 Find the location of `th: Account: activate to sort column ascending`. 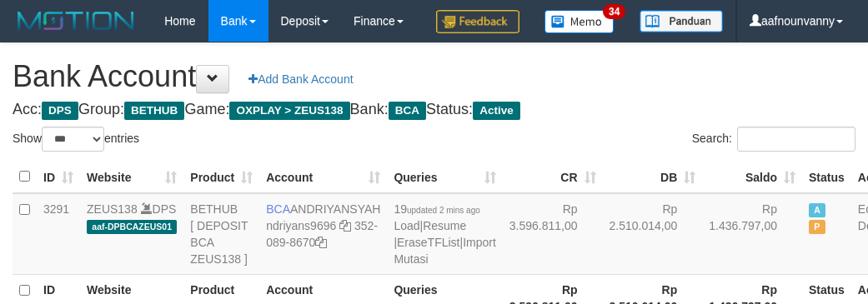

th: Account: activate to sort column ascending is located at coordinates (323, 177).